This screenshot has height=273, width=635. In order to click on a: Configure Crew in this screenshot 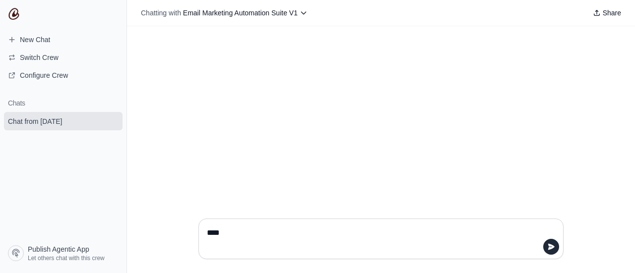, I will do `click(63, 75)`.